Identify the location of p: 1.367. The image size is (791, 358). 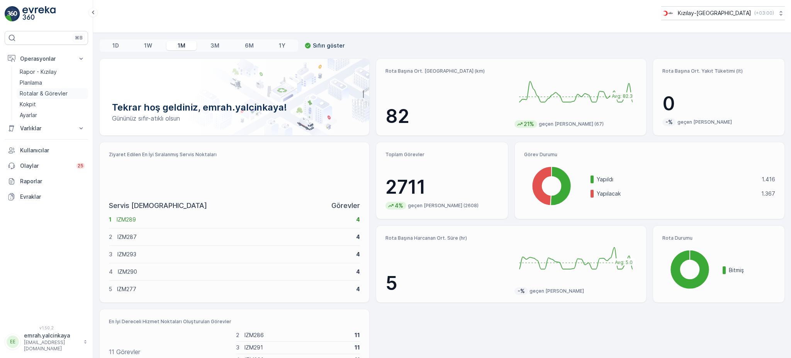
(768, 194).